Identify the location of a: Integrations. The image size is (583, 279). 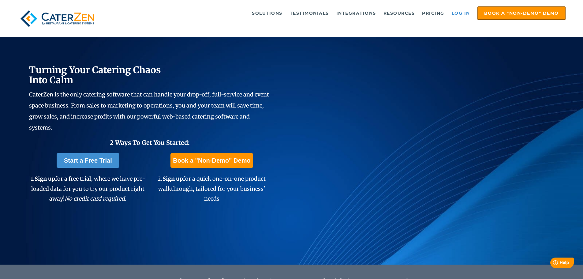
(356, 13).